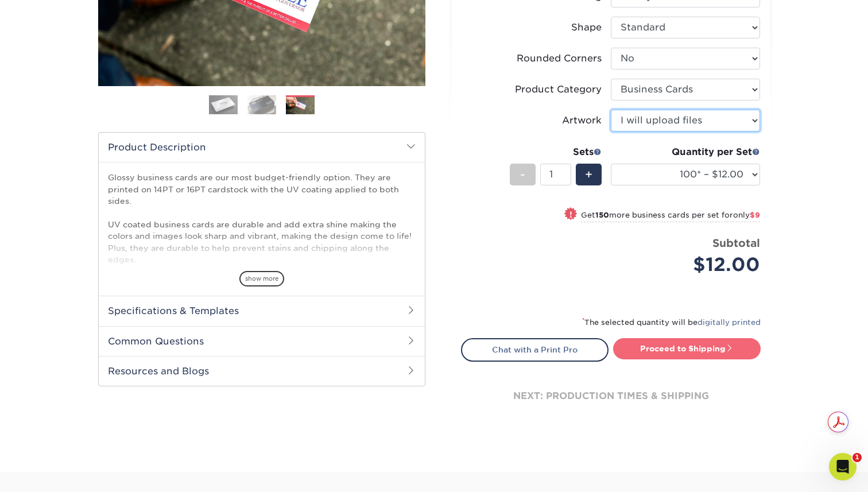 This screenshot has width=868, height=492. I want to click on h2: Common Questions, so click(262, 341).